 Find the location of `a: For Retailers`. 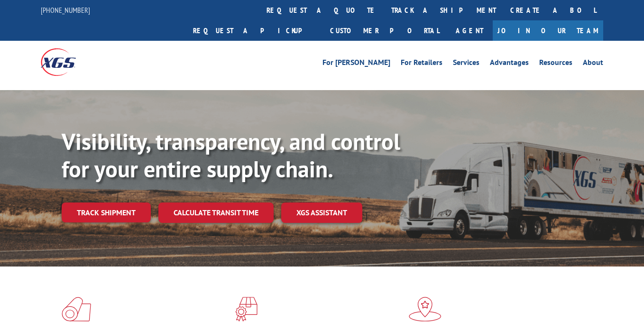

a: For Retailers is located at coordinates (421, 64).